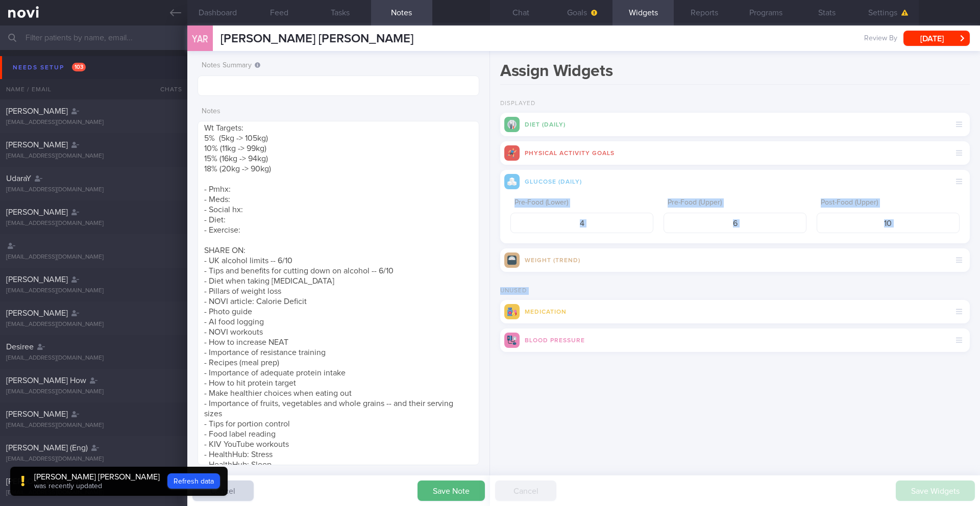 This screenshot has height=506, width=980. I want to click on label: Notes, so click(338, 112).